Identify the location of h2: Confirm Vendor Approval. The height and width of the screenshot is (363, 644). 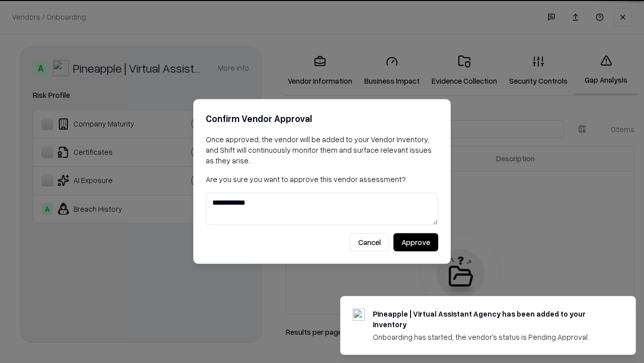
(322, 119).